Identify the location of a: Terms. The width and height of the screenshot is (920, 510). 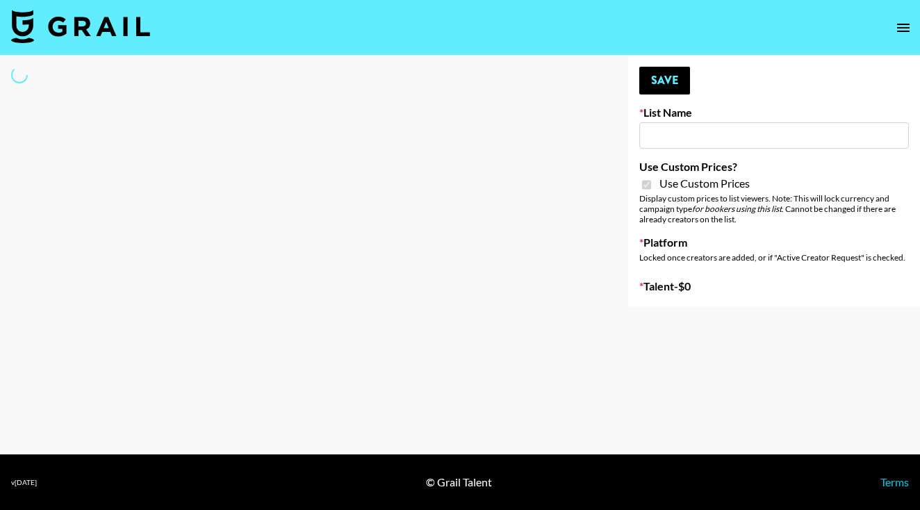
(895, 482).